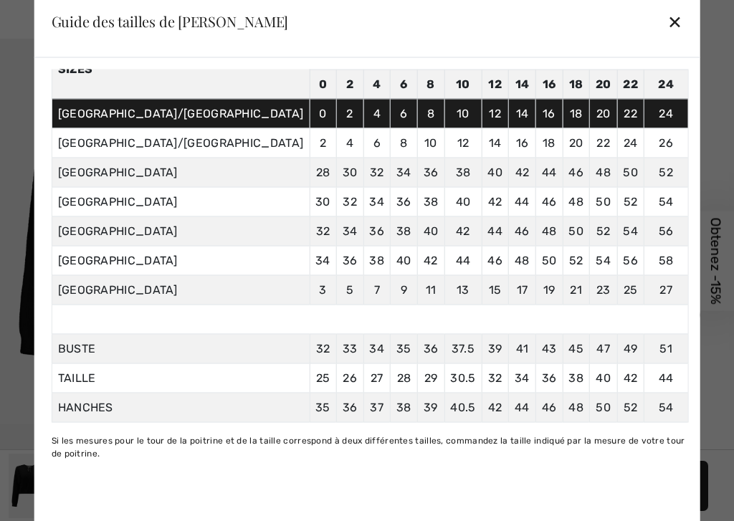  Describe the element at coordinates (376, 406) in the screenshot. I see `span: 37` at that location.